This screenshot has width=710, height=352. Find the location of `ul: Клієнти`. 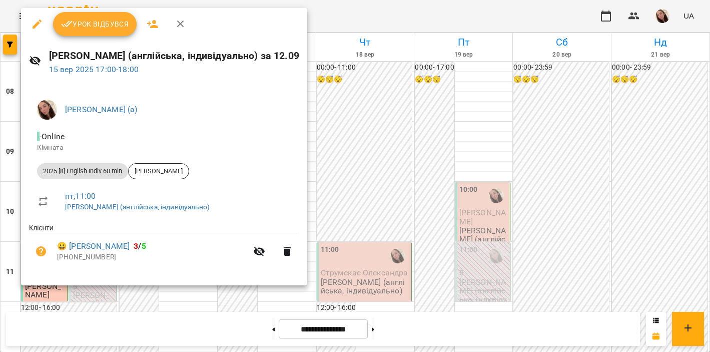

ul: Клієнти is located at coordinates (164, 248).